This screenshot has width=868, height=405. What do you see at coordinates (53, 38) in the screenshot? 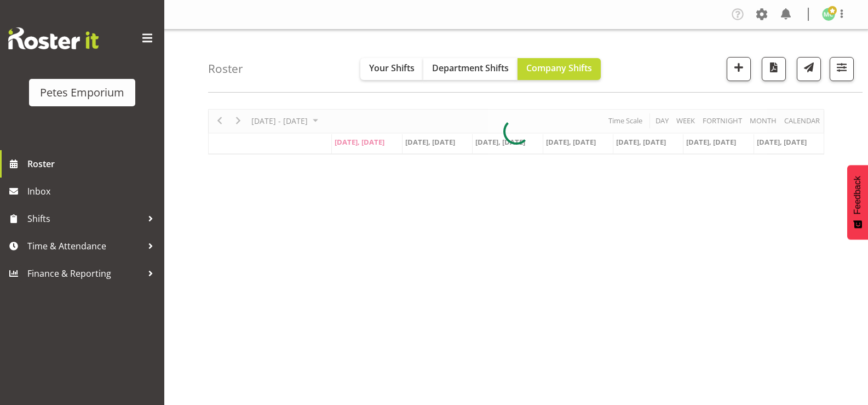
I see `img: Rosterit website logo` at bounding box center [53, 38].